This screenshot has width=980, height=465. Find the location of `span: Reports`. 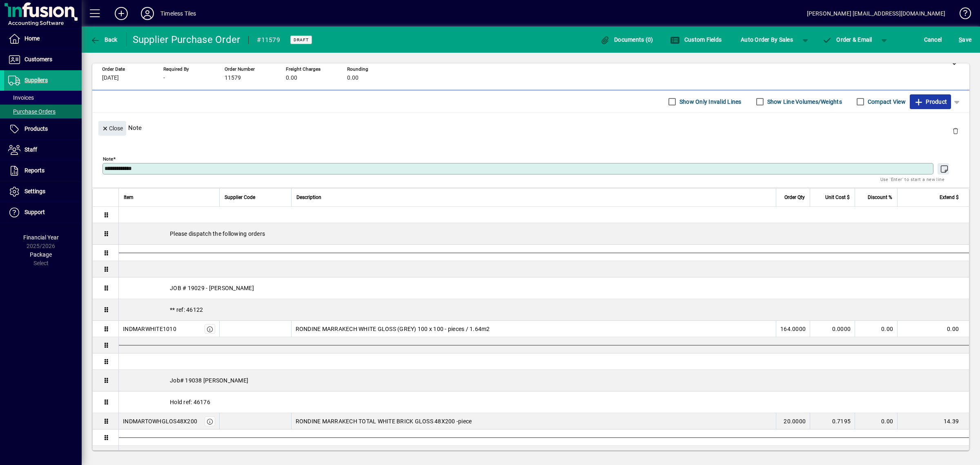

span: Reports is located at coordinates (35, 170).